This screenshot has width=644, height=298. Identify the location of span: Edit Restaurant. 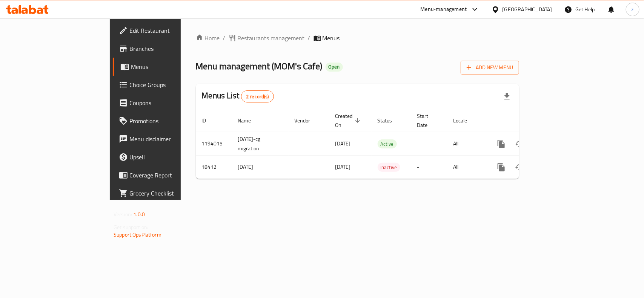
(170, 30).